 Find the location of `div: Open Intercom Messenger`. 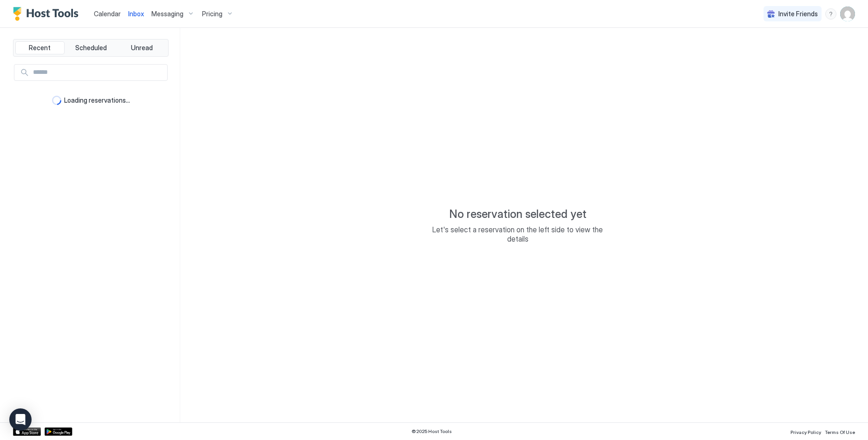

div: Open Intercom Messenger is located at coordinates (20, 420).